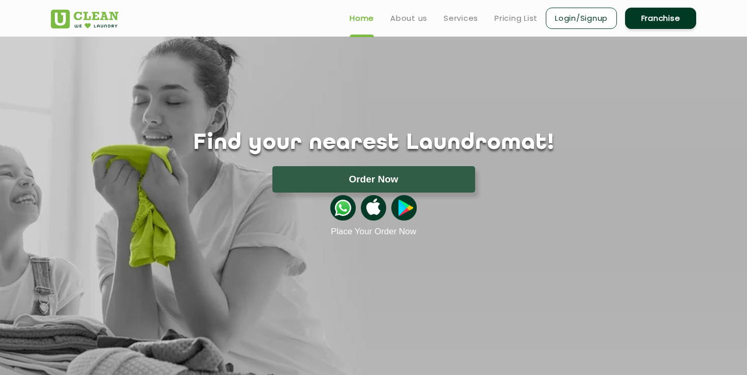 This screenshot has width=747, height=375. I want to click on a: Pricing List, so click(516, 18).